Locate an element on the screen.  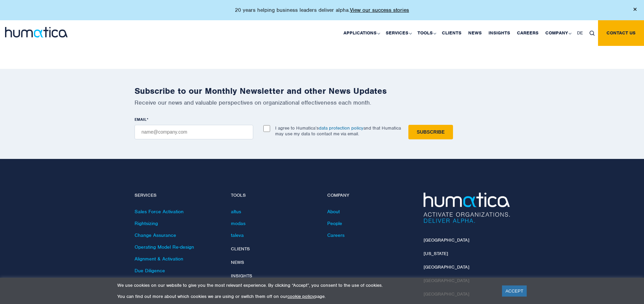
a: Rightsizing is located at coordinates (146, 224).